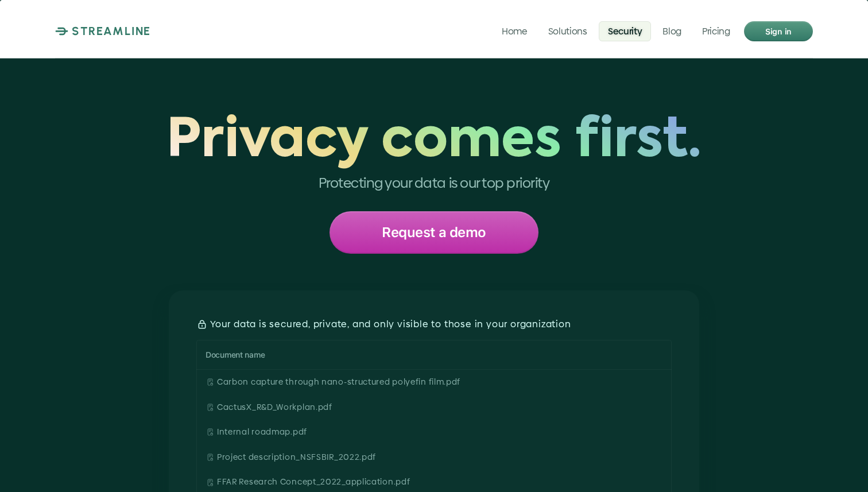 Image resolution: width=868 pixels, height=492 pixels. I want to click on p: Carbon capture through nano-structured polyefin film.pdf, so click(440, 382).